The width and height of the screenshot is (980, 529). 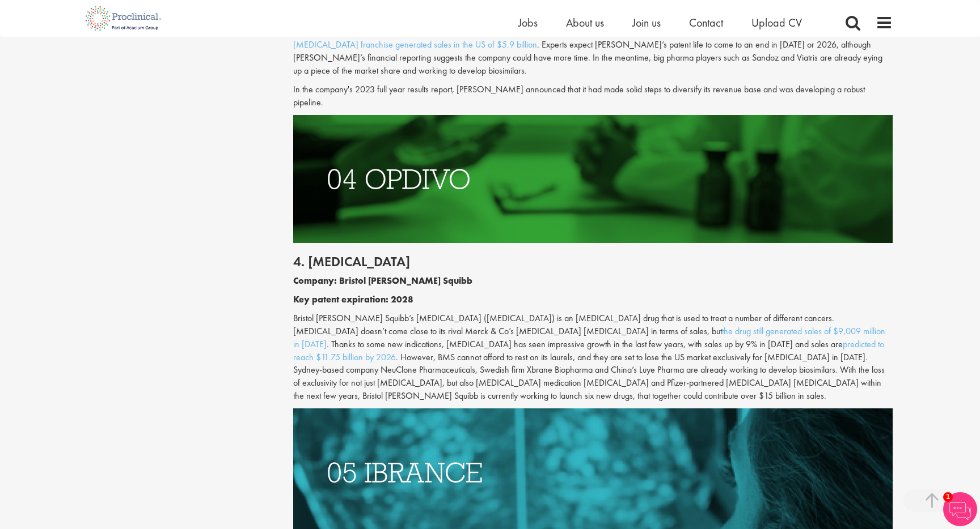 What do you see at coordinates (353, 299) in the screenshot?
I see `b: Key patent expiration: 2028` at bounding box center [353, 299].